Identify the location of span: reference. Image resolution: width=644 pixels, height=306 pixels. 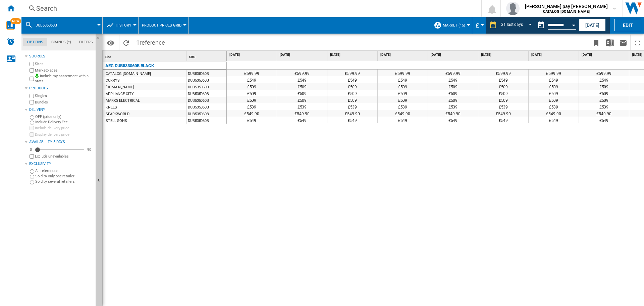
(152, 42).